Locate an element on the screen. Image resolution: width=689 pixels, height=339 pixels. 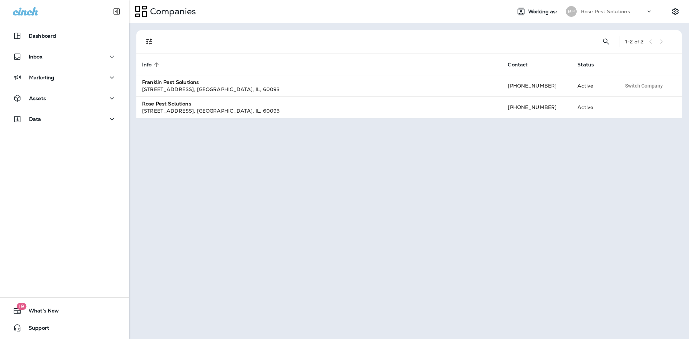
span: Support is located at coordinates (35, 330).